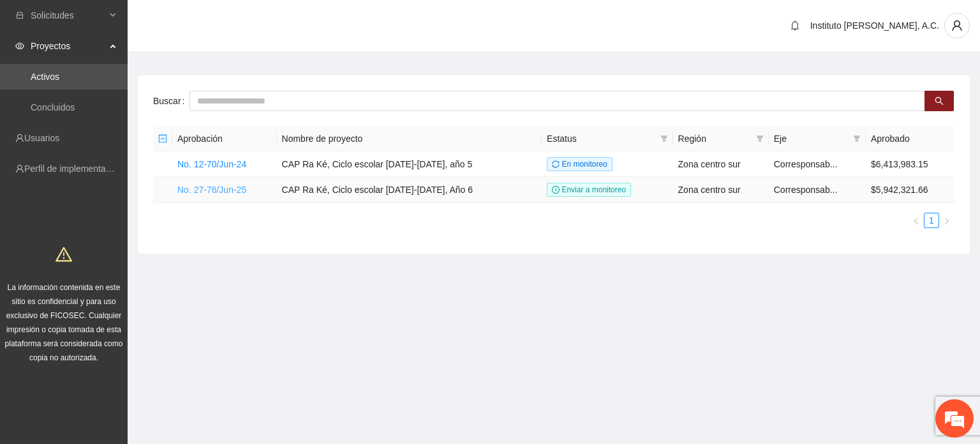 The image size is (980, 444). What do you see at coordinates (225, 138) in the screenshot?
I see `th: Aprobación` at bounding box center [225, 138].